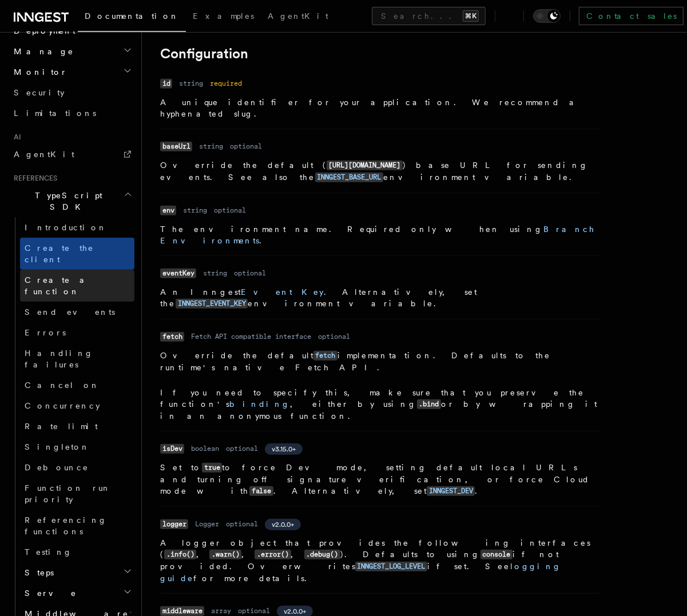 The width and height of the screenshot is (687, 616). I want to click on code: isDev, so click(173, 449).